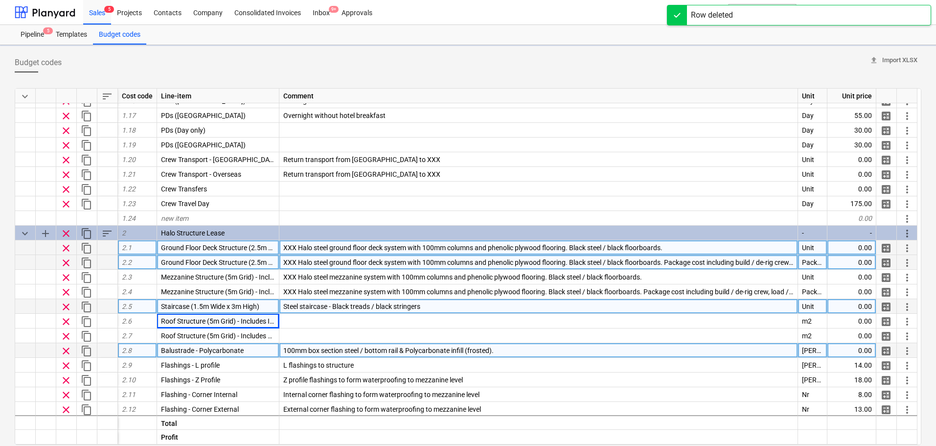  What do you see at coordinates (851, 96) in the screenshot?
I see `div: Unit price` at bounding box center [851, 96].